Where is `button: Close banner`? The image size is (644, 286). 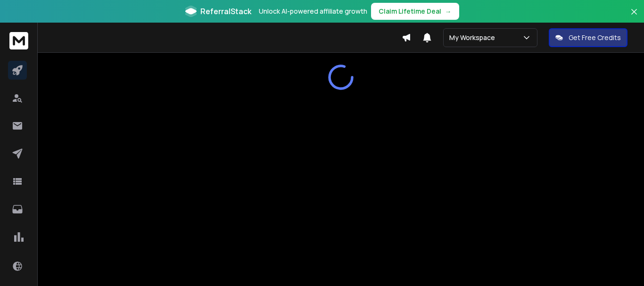 button: Close banner is located at coordinates (634, 17).